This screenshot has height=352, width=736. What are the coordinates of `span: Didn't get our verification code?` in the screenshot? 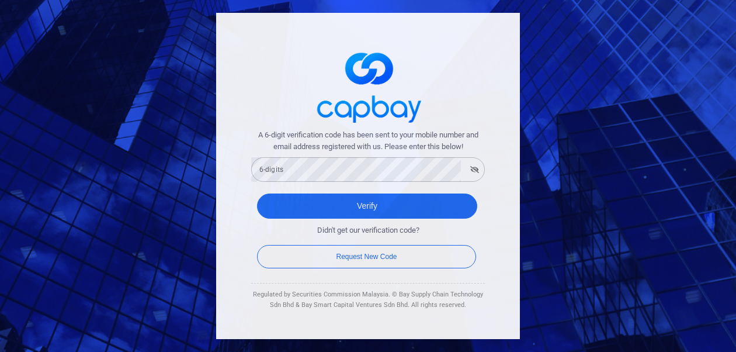 It's located at (368, 230).